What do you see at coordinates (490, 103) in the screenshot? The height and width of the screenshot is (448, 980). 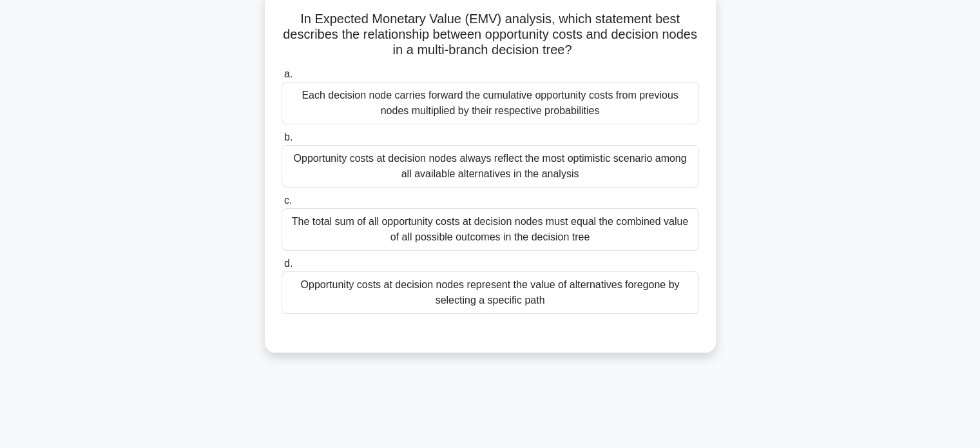 I see `div: Each decision node carries forward the cumulative opportunity costs from previous nodes multiplie...` at bounding box center [490, 103].